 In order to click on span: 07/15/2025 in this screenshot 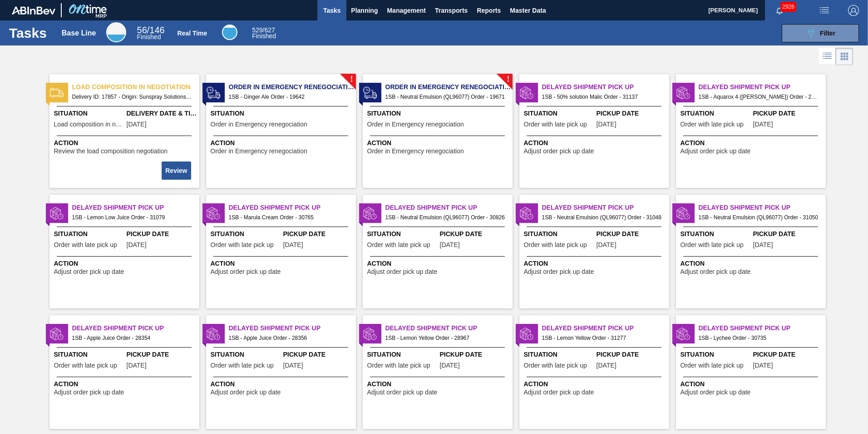, I will do `click(293, 365)`.